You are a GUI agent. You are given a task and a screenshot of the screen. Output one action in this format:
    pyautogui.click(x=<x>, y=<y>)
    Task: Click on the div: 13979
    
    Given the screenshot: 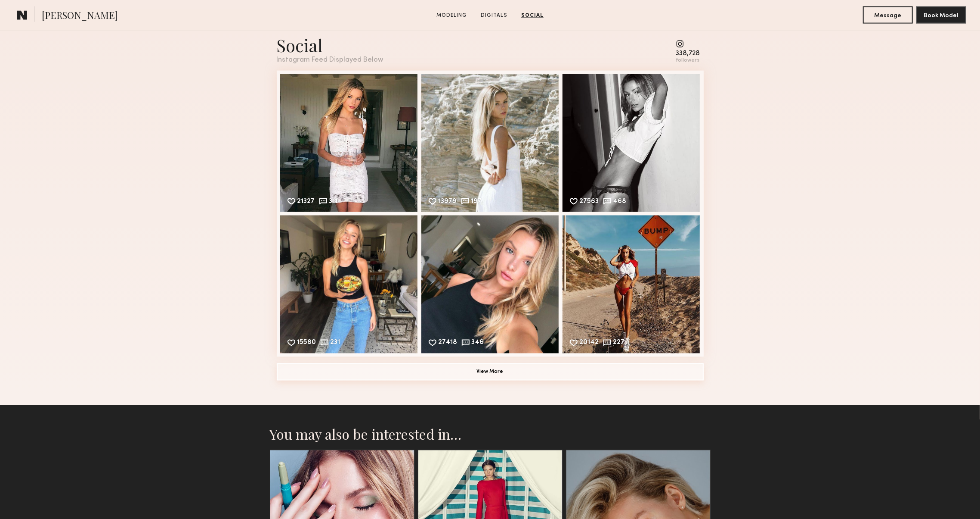 What is the action you would take?
    pyautogui.click(x=448, y=202)
    